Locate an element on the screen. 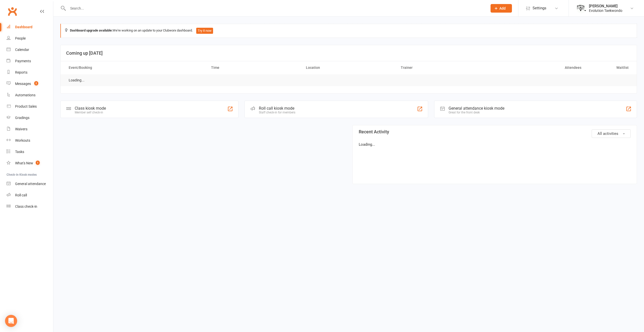 This screenshot has height=332, width=644. a: Workouts is located at coordinates (30, 140).